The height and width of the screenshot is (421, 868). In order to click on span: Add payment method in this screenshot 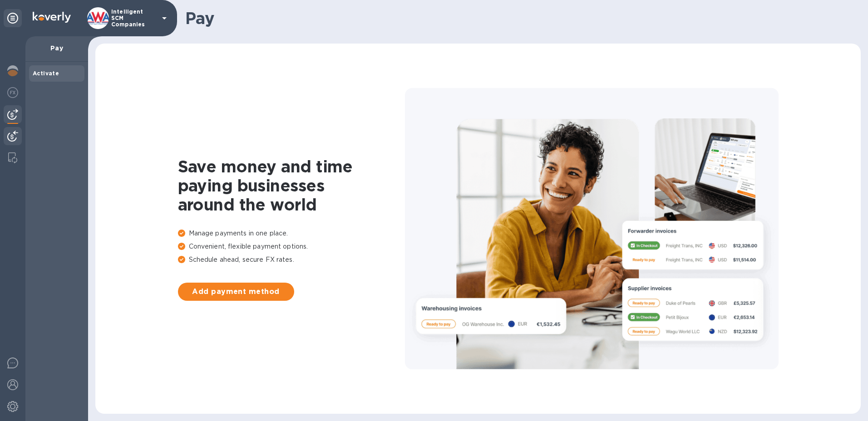, I will do `click(236, 292)`.